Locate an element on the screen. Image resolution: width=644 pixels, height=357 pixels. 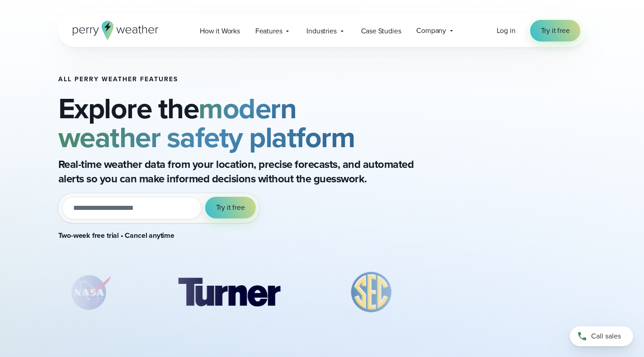
p: Real-time weather data from your location, precise forecasts, and automated alerts so you can mak... is located at coordinates (239, 172).